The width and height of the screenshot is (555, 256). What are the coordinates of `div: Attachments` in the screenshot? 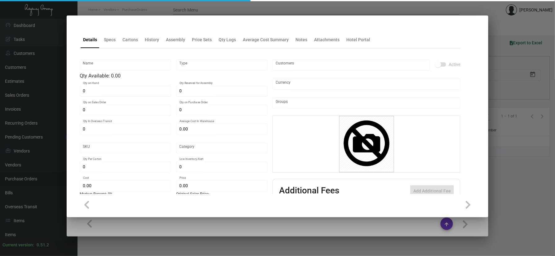 It's located at (327, 40).